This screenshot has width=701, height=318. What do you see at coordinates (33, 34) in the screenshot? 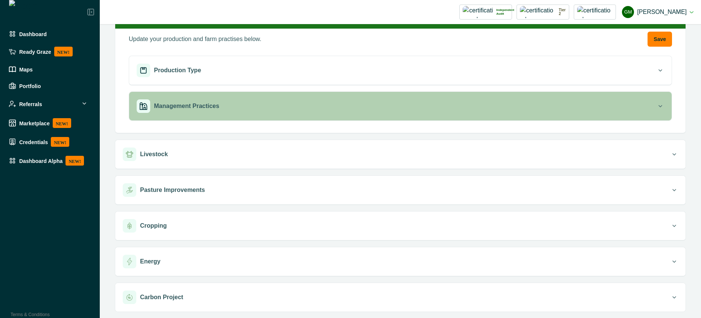
I see `p: Dashboard` at bounding box center [33, 34].